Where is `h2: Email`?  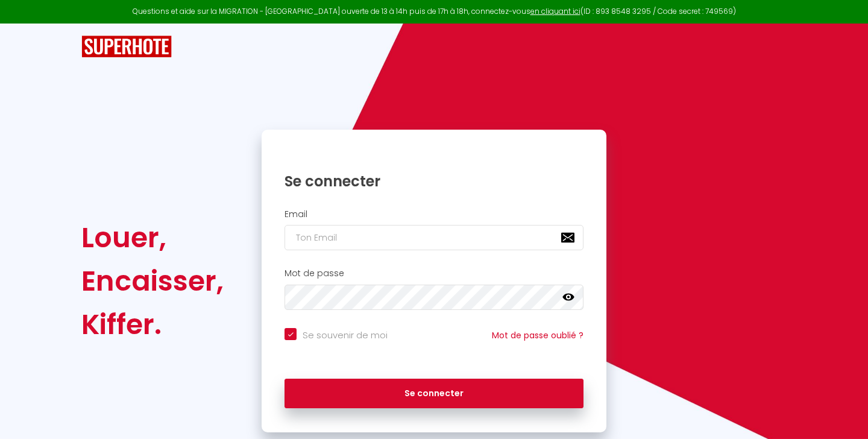 h2: Email is located at coordinates (434, 214).